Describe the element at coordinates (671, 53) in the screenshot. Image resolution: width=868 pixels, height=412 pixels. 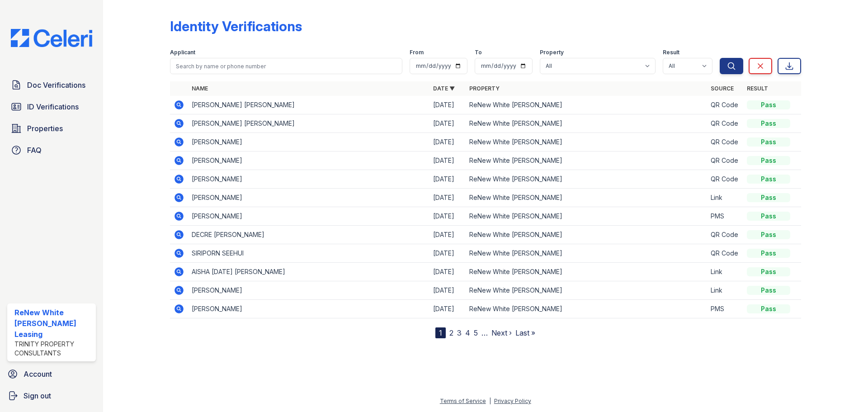
I see `label: Result` at that location.